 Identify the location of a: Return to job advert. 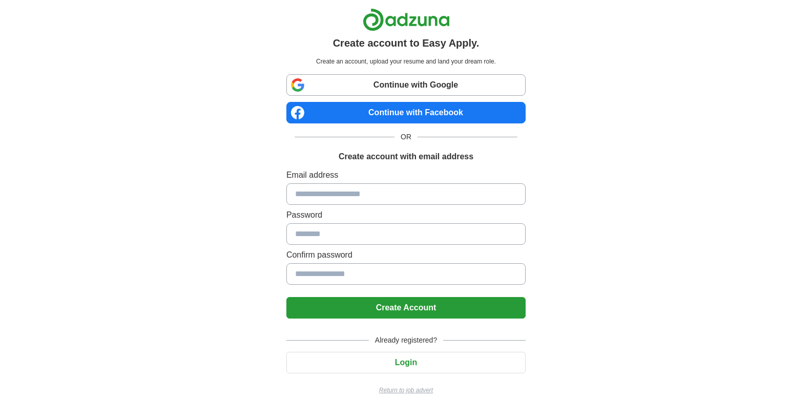
(406, 390).